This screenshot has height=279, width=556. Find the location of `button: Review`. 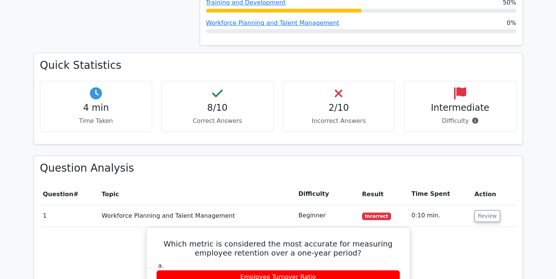

button: Review is located at coordinates (488, 216).